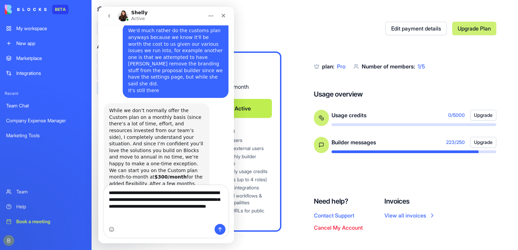  I want to click on a: My account, so click(135, 58).